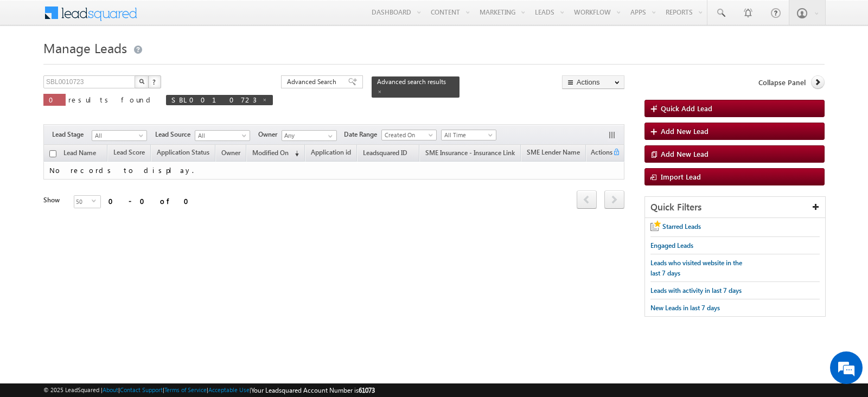 Image resolution: width=868 pixels, height=397 pixels. I want to click on a: Lead Score, so click(129, 153).